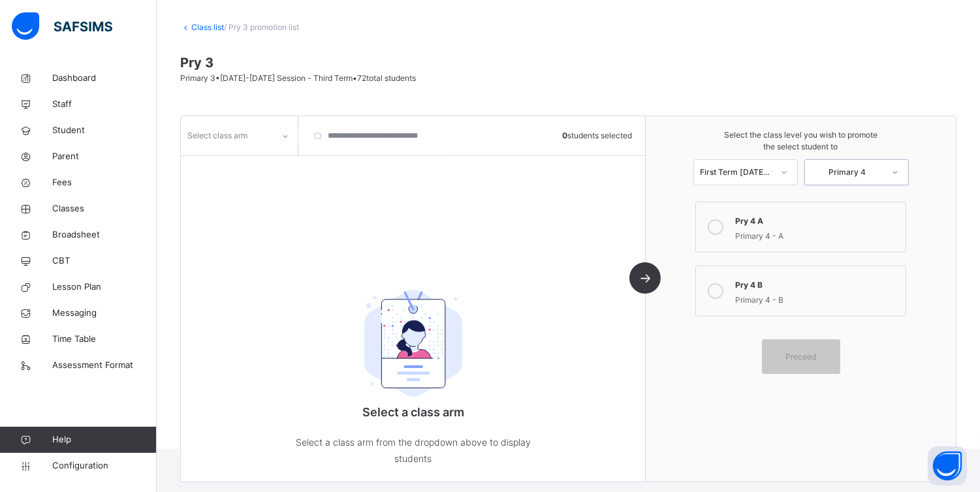 The image size is (980, 492). Describe the element at coordinates (104, 209) in the screenshot. I see `span: Classes` at that location.